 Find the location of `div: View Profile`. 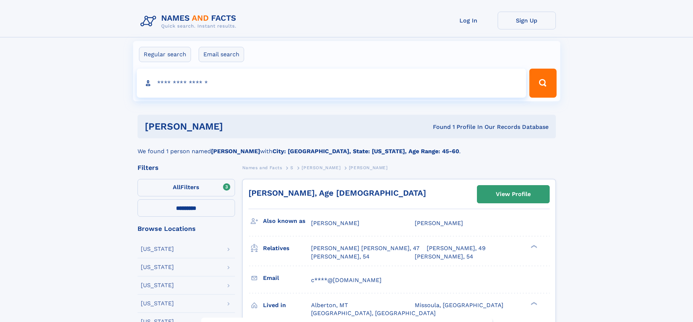

div: View Profile is located at coordinates (513, 194).